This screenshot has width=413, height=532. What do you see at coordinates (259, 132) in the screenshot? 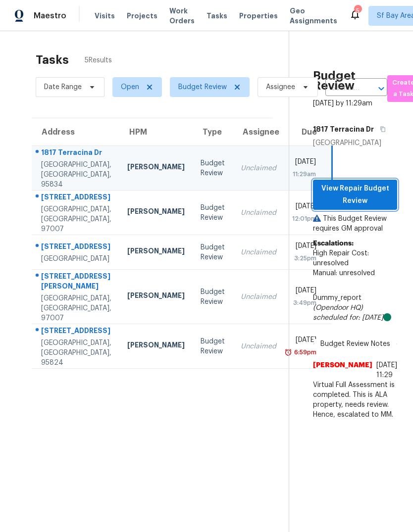
I see `th: Assignee` at bounding box center [259, 132].